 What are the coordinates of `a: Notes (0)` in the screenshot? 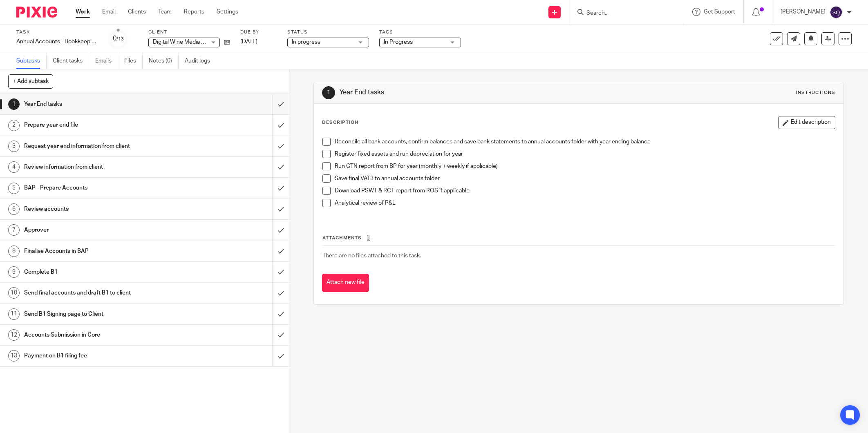 It's located at (163, 61).